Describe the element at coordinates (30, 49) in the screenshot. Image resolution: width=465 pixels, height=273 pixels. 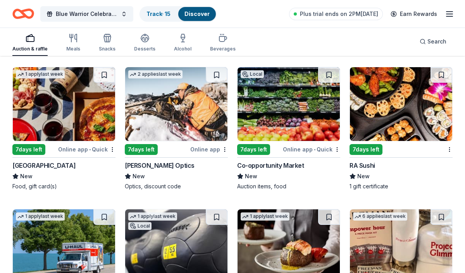
I see `div: Auction & raffle` at that location.